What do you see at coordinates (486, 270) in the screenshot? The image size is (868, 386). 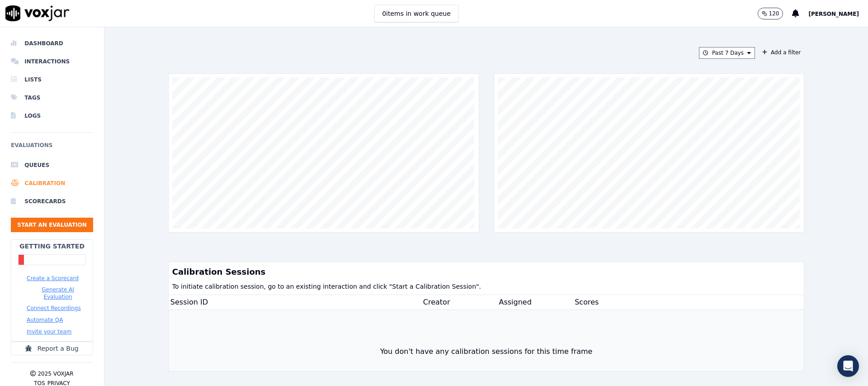 I see `div: Calibration Sessions` at bounding box center [486, 270].